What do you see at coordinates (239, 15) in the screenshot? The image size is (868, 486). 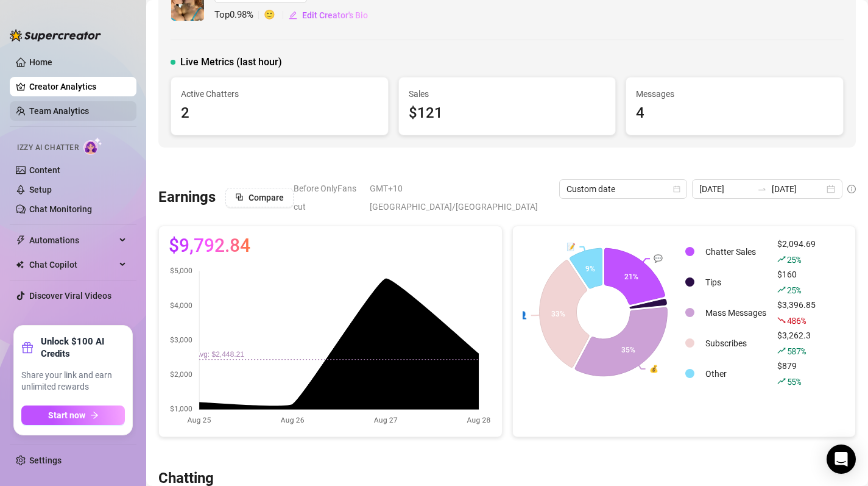 I see `span: Top 0.98 %` at bounding box center [239, 15].